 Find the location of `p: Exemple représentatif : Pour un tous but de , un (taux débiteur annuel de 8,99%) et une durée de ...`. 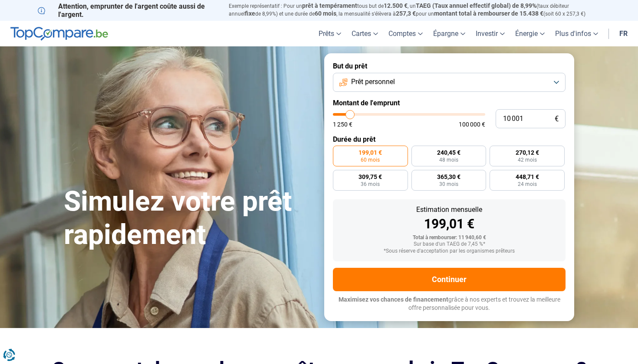

p: Exemple représentatif : Pour un tous but de , un (taux débiteur annuel de 8,99%) et une durée de ... is located at coordinates (414, 10).